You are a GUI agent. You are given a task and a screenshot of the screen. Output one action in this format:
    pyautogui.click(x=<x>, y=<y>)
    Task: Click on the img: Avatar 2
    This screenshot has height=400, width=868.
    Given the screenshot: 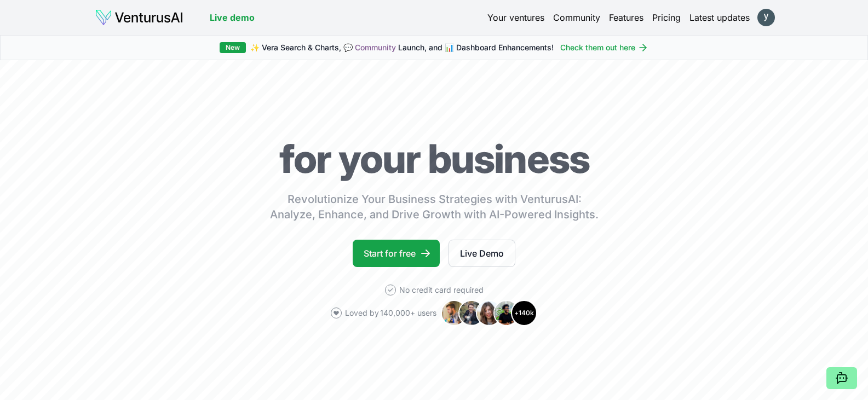 What is the action you would take?
    pyautogui.click(x=472, y=313)
    